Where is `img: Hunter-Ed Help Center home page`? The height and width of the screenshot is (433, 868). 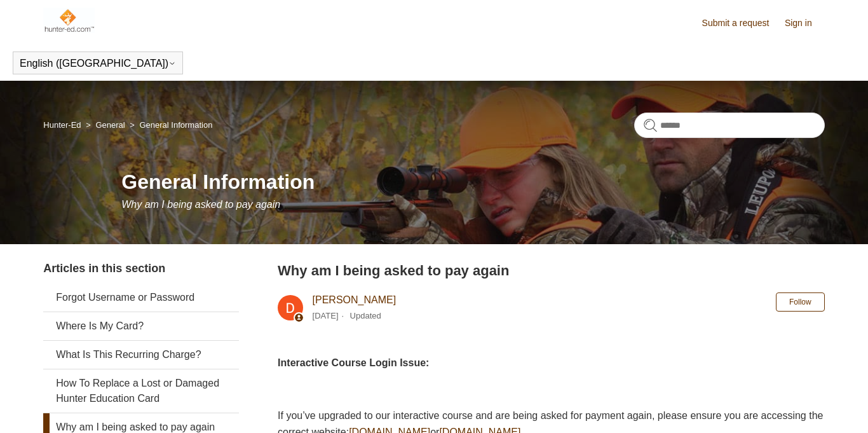
img: Hunter-Ed Help Center home page is located at coordinates (69, 21).